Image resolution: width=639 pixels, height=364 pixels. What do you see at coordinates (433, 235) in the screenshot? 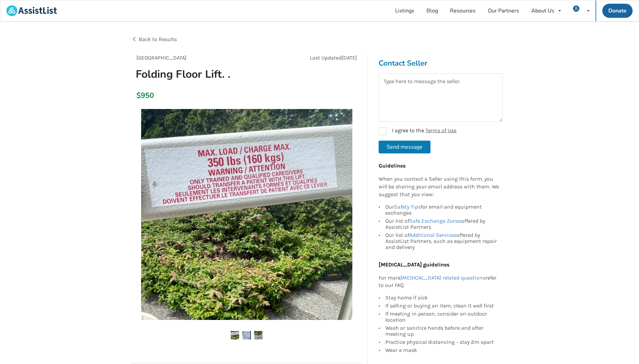
I see `a: Additional Services` at bounding box center [433, 235].